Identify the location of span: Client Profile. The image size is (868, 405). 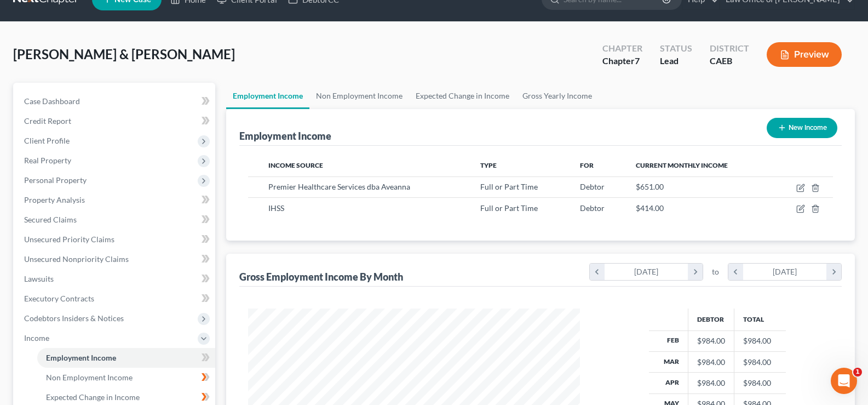
(47, 140).